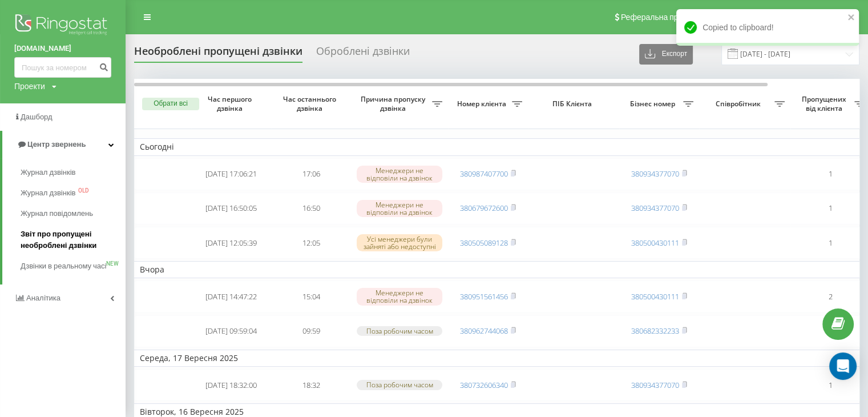  Describe the element at coordinates (311, 296) in the screenshot. I see `td: 15:04` at that location.